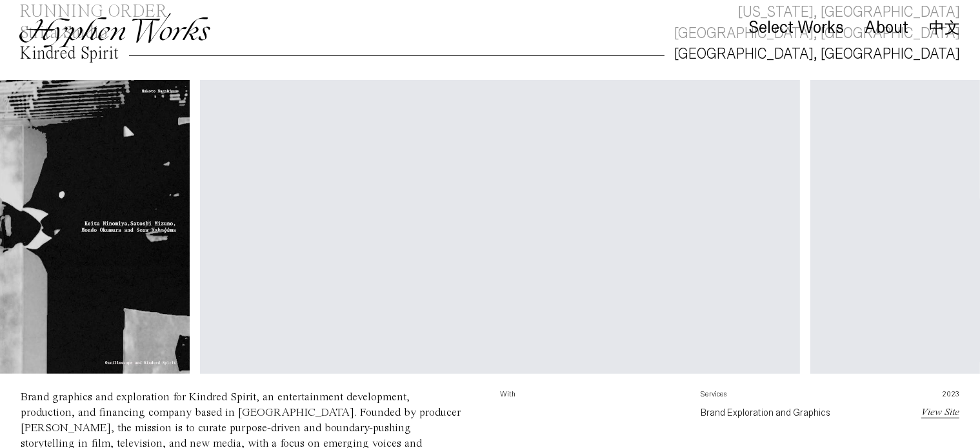 The width and height of the screenshot is (980, 448). Describe the element at coordinates (790, 413) in the screenshot. I see `p: Brand Exploration and Graphics` at that location.